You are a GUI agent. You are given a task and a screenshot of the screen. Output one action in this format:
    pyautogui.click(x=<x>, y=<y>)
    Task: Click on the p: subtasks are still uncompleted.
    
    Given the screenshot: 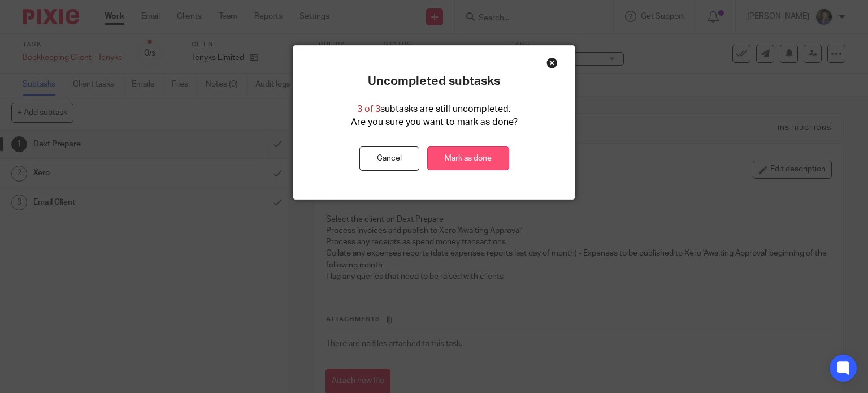 What is the action you would take?
    pyautogui.click(x=434, y=109)
    